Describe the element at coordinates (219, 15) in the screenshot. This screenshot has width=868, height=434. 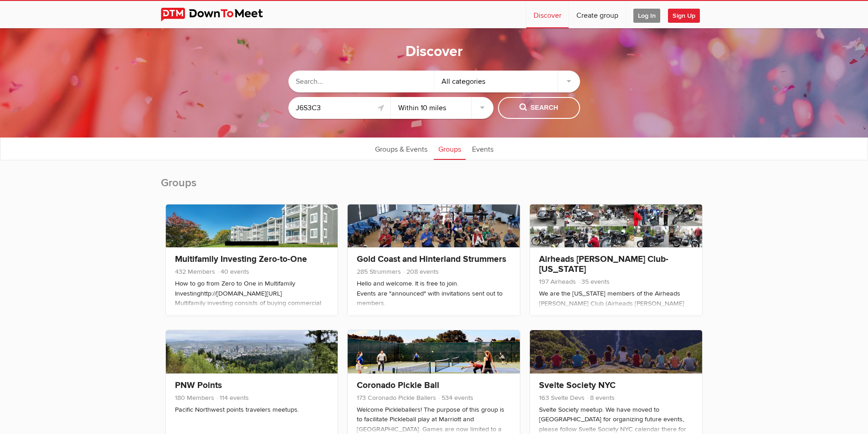
I see `img: DownToMeet` at that location.